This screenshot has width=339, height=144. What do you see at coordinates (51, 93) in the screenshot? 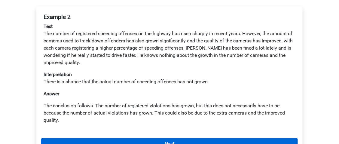
I see `b: Answer` at bounding box center [51, 93].